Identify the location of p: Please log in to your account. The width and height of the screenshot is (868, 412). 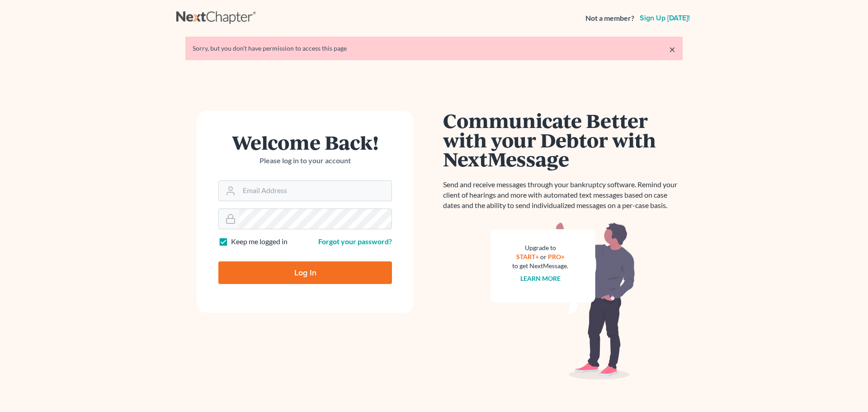
(305, 160).